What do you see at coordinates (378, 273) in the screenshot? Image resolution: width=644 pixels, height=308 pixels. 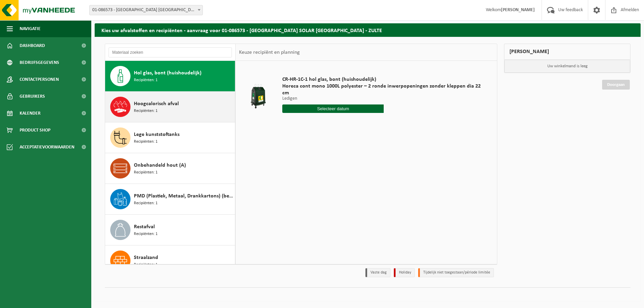 I see `li: Vaste dag` at bounding box center [378, 273].